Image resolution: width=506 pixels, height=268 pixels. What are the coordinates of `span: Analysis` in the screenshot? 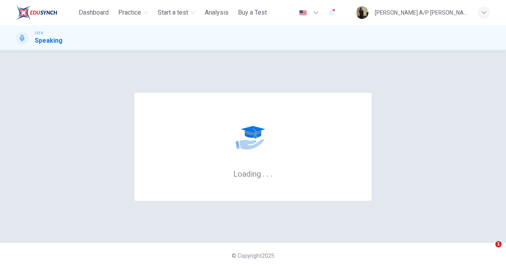 It's located at (217, 13).